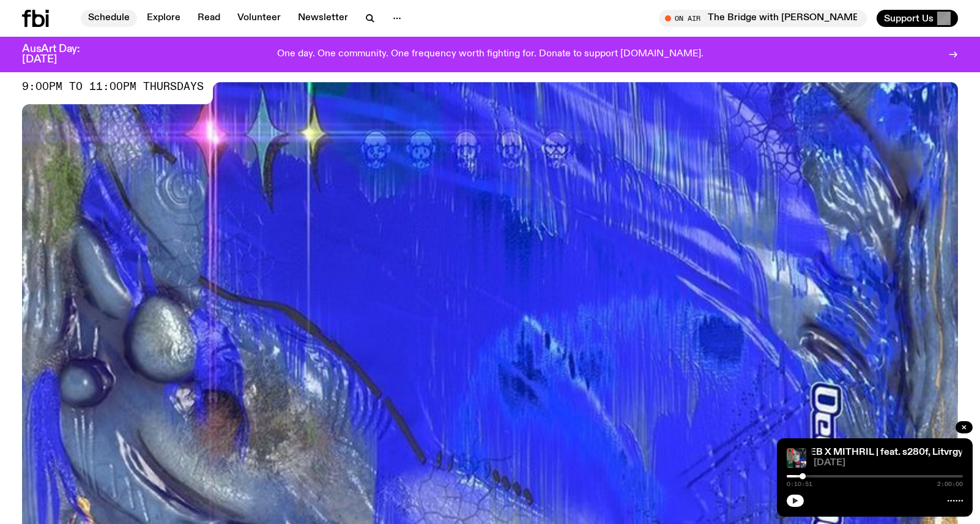 The height and width of the screenshot is (524, 980). I want to click on span: 2:00:00, so click(951, 484).